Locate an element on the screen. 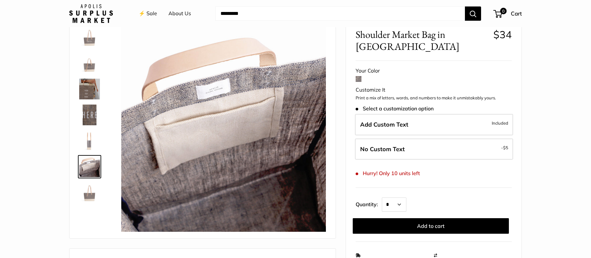  a: 0 Cart is located at coordinates (508, 14).